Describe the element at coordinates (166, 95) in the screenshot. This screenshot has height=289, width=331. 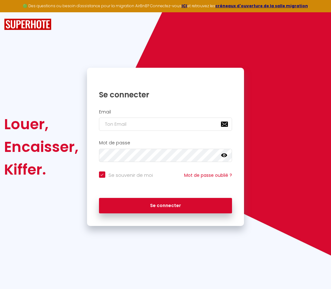
I see `h1: Se connecter` at that location.